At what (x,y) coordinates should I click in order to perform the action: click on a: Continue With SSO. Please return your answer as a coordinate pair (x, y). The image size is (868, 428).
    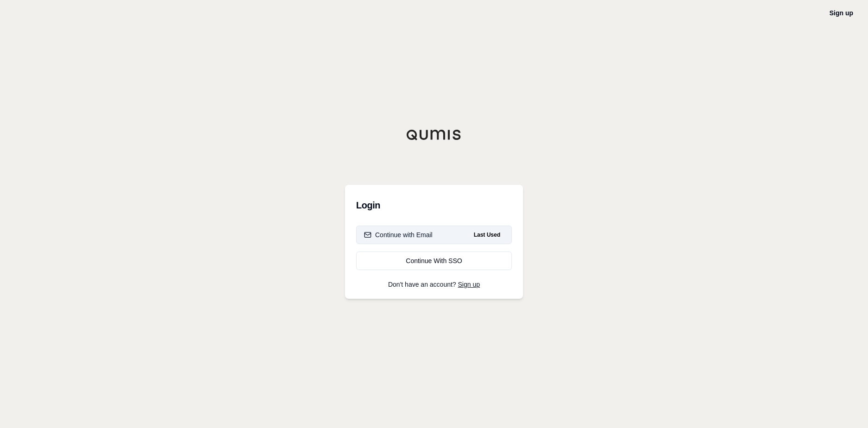
    Looking at the image, I should click on (434, 261).